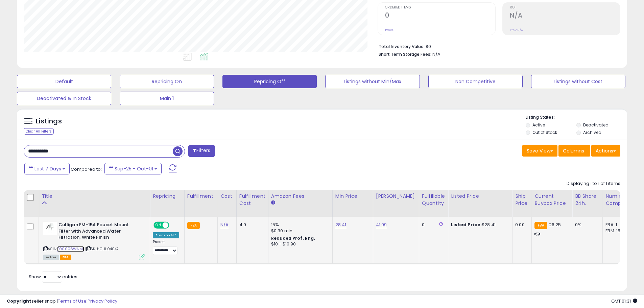  Describe the element at coordinates (555, 224) in the screenshot. I see `span: 26.25` at that location.